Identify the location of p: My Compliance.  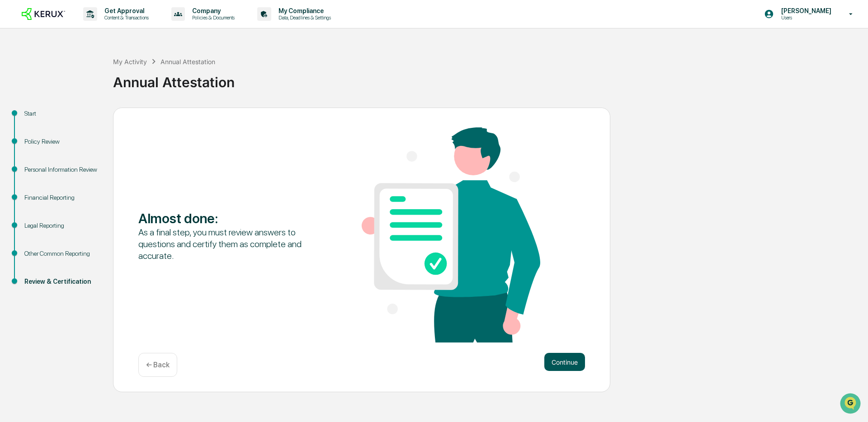
(303, 11).